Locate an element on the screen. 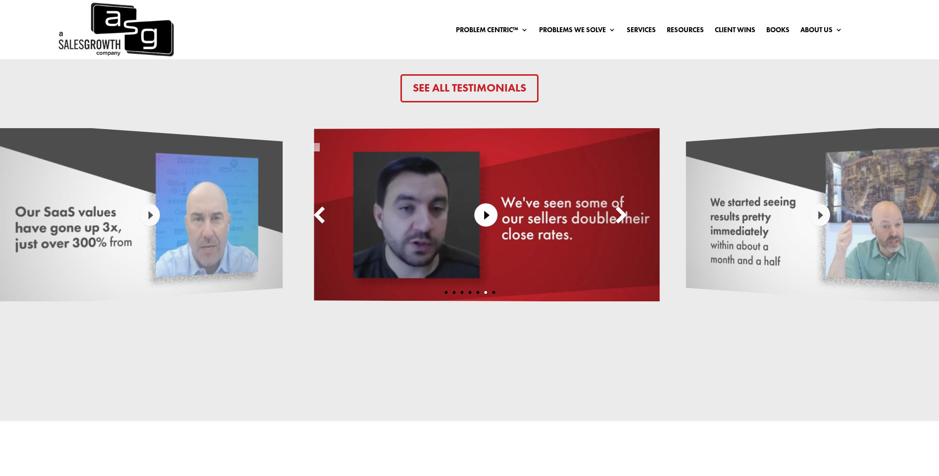 This screenshot has width=939, height=476. a: Books is located at coordinates (778, 32).